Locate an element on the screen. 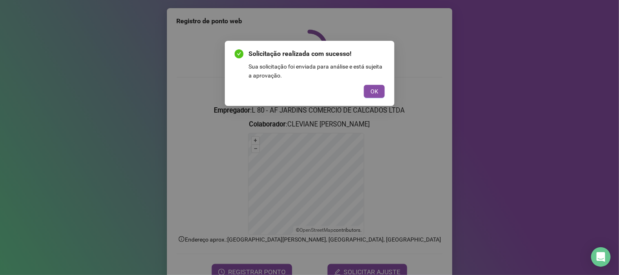  span: Solicitação realizada com sucesso! is located at coordinates (316, 54).